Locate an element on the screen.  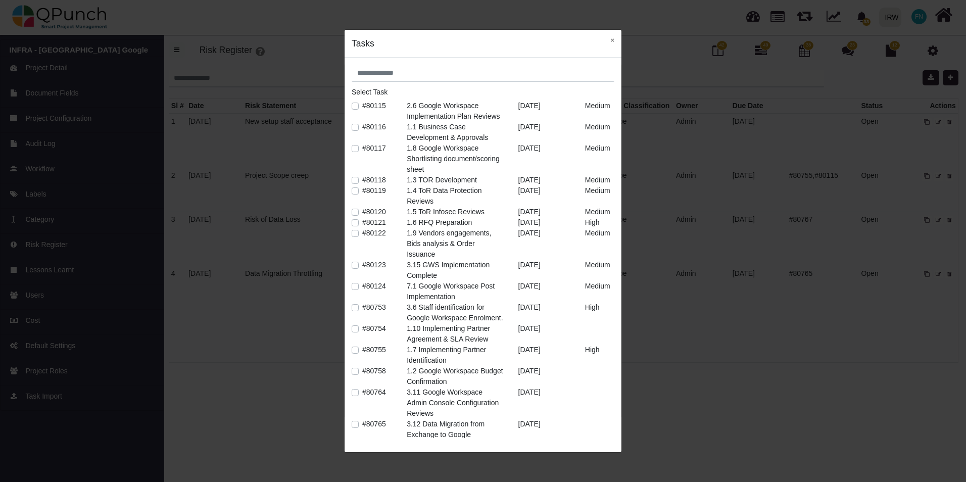
label: #80115 is located at coordinates (374, 106).